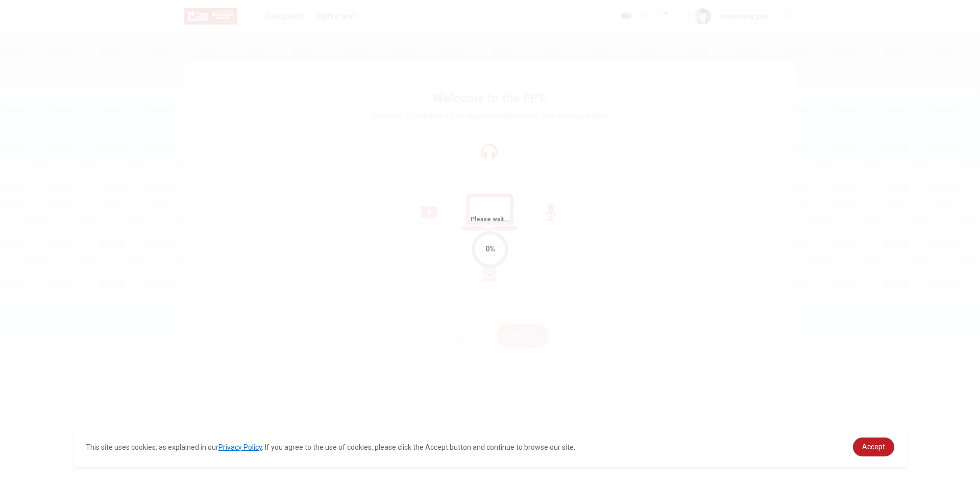 The width and height of the screenshot is (980, 483). Describe the element at coordinates (873, 447) in the screenshot. I see `span: Accept` at that location.